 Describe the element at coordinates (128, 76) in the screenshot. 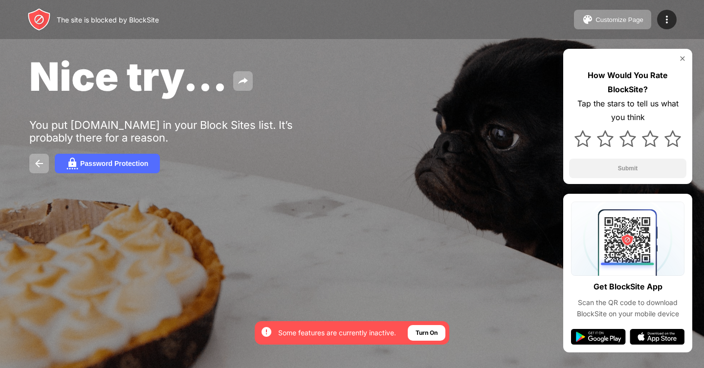

I see `span: Nice try...` at that location.